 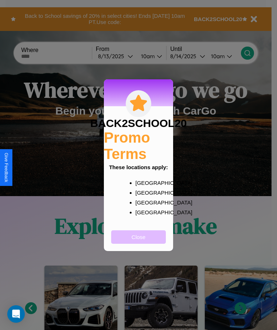 I want to click on b: These locations apply:, so click(x=138, y=167).